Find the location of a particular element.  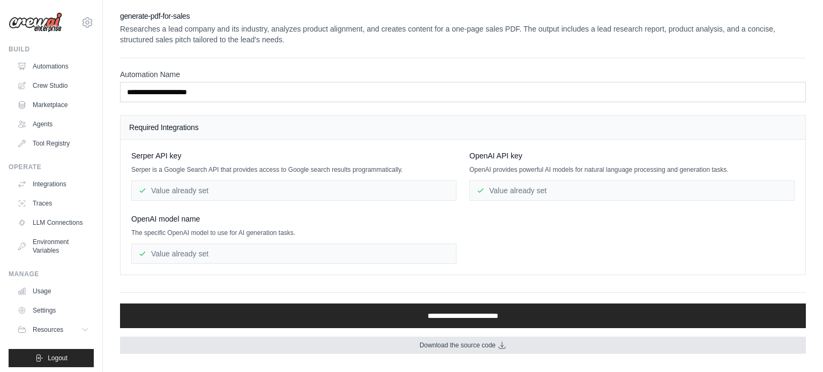

span: Serper API key is located at coordinates (156, 156).